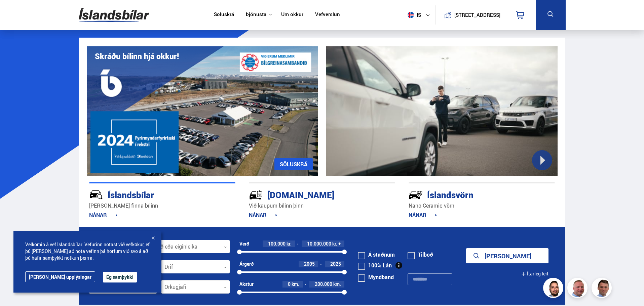 Image resolution: width=644 pixels, height=306 pixels. I want to click on label: Á staðnum, so click(376, 254).